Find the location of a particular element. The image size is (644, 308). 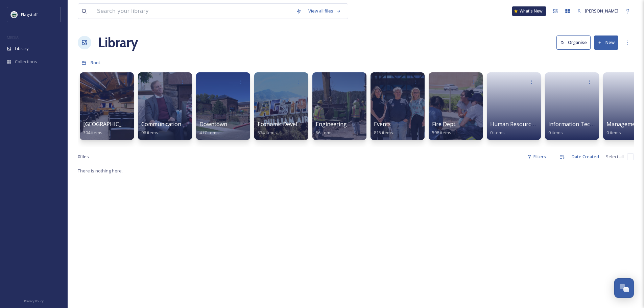

button: New is located at coordinates (606, 42).